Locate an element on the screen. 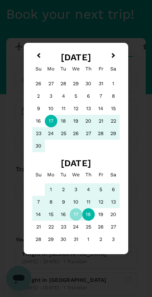  div: Choose Sunday, November 16th, 2025 is located at coordinates (39, 121).